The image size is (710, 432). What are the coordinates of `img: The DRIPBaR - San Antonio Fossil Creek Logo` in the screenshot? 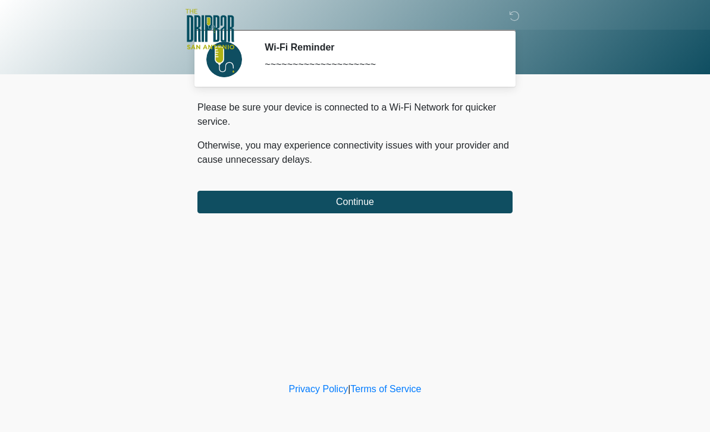 It's located at (210, 30).